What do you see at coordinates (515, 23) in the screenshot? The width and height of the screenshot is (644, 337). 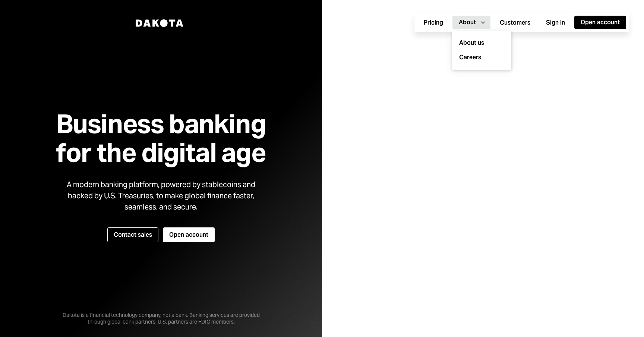 I see `a: Customers` at bounding box center [515, 23].